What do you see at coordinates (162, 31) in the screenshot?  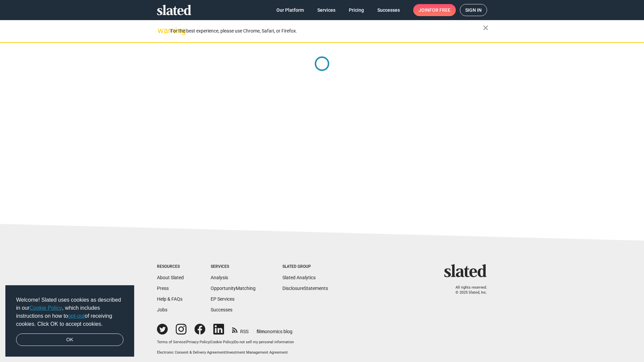 I see `mat-icon: warning` at bounding box center [162, 31].